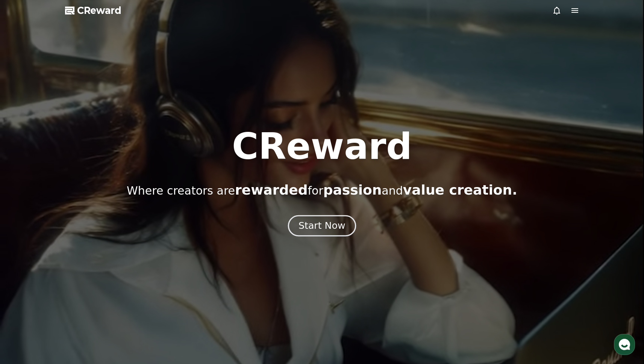  What do you see at coordinates (73, 253) in the screenshot?
I see `span: Messages` at bounding box center [73, 253].